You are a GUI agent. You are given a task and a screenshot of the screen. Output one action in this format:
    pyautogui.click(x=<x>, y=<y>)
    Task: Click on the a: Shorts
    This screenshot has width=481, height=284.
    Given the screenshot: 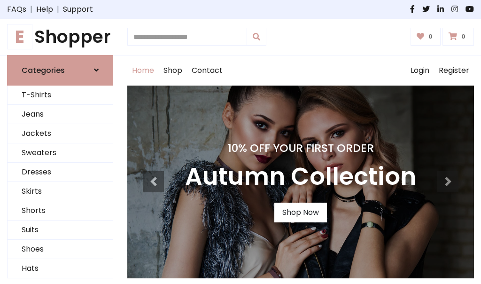 What is the action you would take?
    pyautogui.click(x=60, y=210)
    